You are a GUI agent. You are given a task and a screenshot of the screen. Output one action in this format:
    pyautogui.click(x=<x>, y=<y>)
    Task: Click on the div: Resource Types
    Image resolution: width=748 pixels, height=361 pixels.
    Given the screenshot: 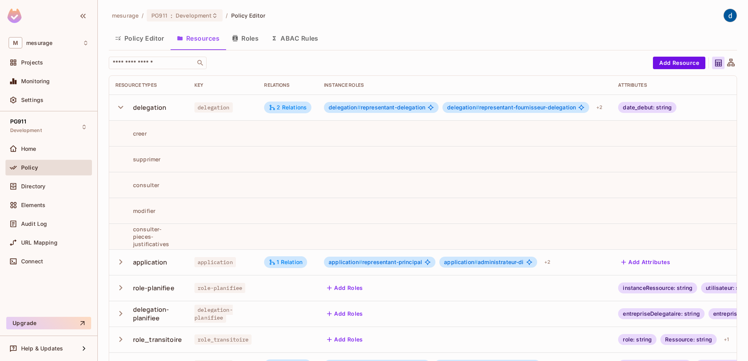 What is the action you would take?
    pyautogui.click(x=149, y=85)
    